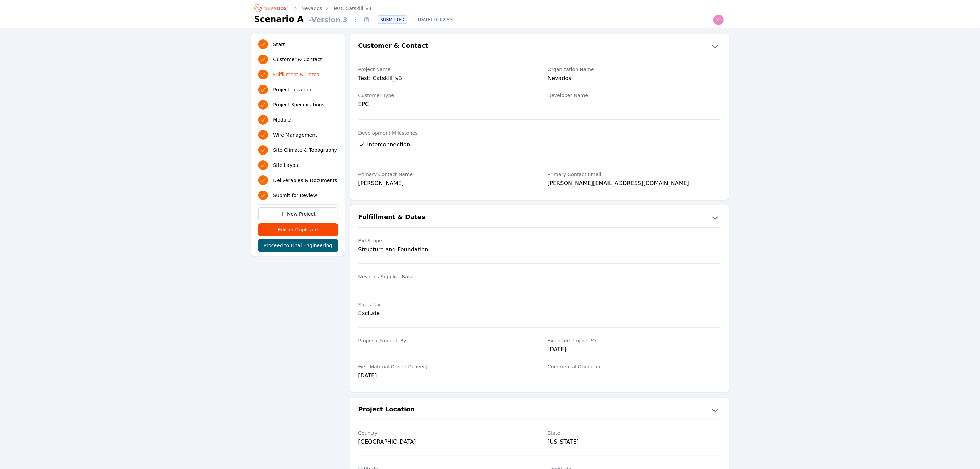 The height and width of the screenshot is (469, 980). I want to click on label: Bid Scope, so click(445, 240).